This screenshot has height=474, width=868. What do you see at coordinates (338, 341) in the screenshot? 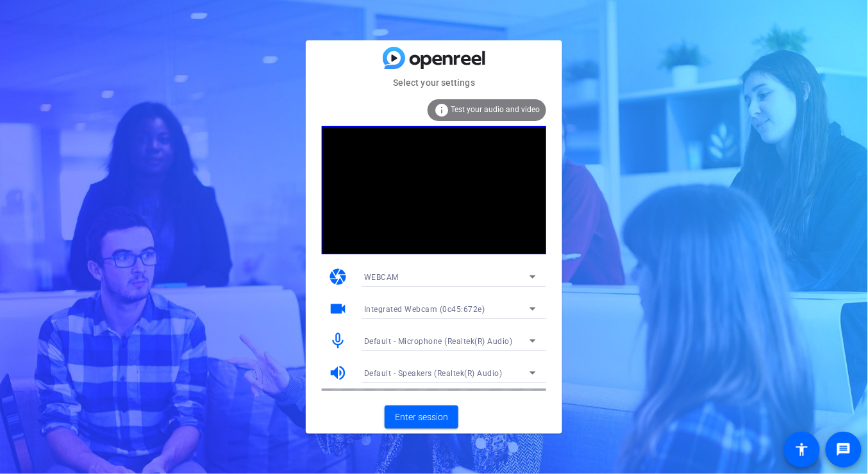
I see `mat-icon: mic_none` at bounding box center [338, 341].